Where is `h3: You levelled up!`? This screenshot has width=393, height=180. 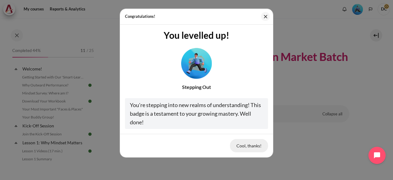
h3: You levelled up! is located at coordinates (197, 35).